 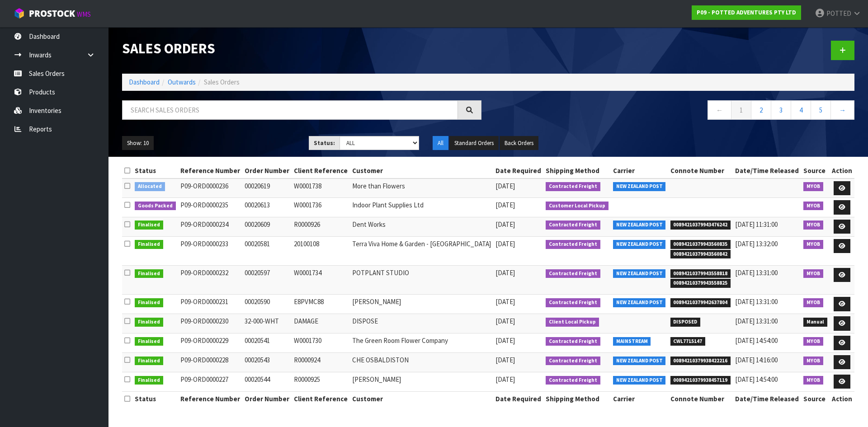 What do you see at coordinates (302, 48) in the screenshot?
I see `h1: Sales Orders` at bounding box center [302, 48].